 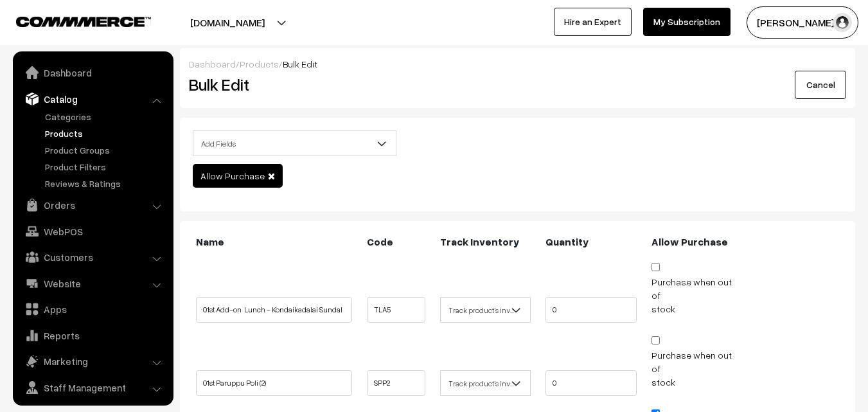 What do you see at coordinates (93, 99) in the screenshot?
I see `a: Catalog` at bounding box center [93, 99].